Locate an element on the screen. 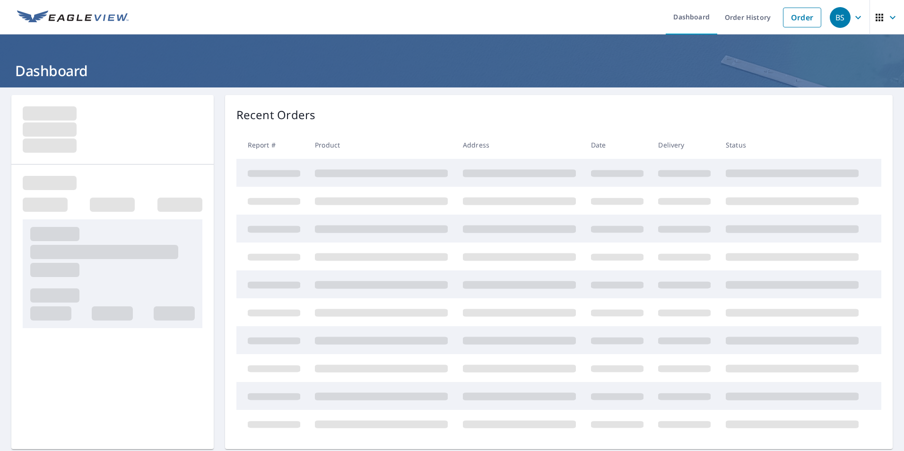 The width and height of the screenshot is (904, 451). h1: Dashboard is located at coordinates (452, 70).